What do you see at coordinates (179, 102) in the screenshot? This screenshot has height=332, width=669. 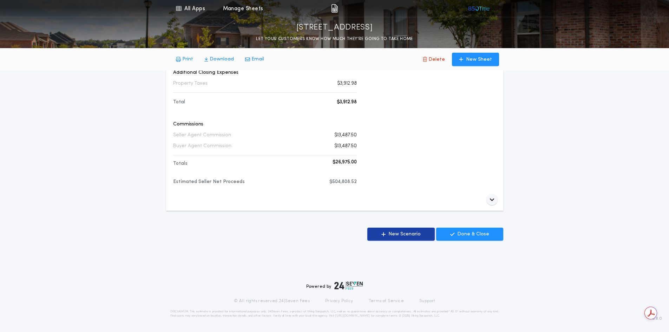 I see `p: Total` at bounding box center [179, 102].